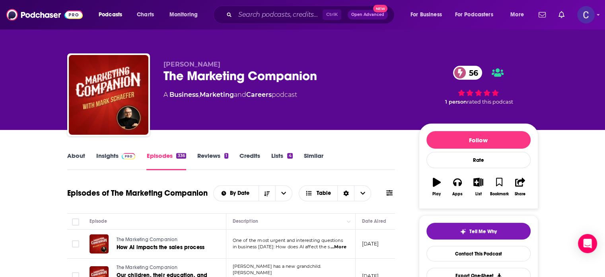 The height and width of the screenshot is (277, 605). I want to click on a: Lists4, so click(282, 161).